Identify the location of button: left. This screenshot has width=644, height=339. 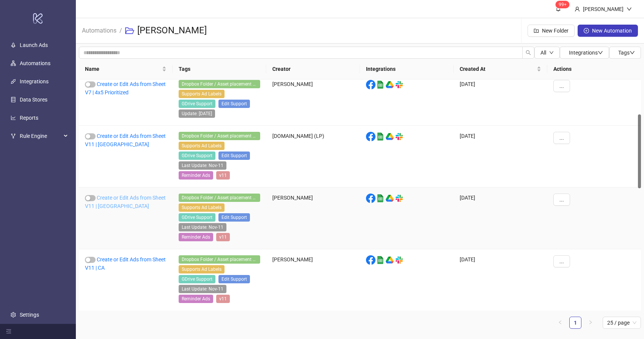
(560, 323).